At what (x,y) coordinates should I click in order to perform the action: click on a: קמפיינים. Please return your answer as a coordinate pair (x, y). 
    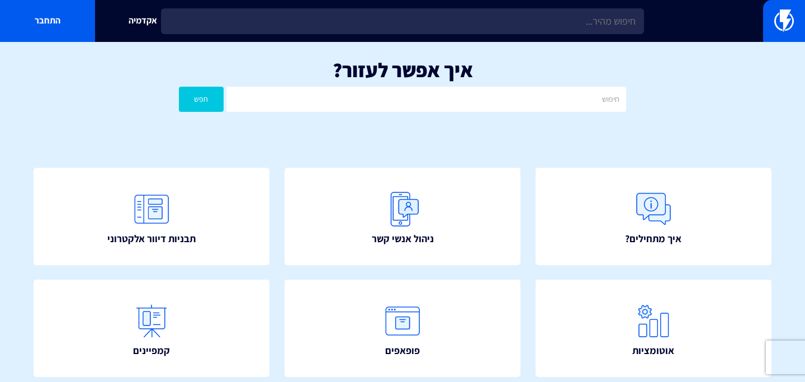
    Looking at the image, I should click on (151, 328).